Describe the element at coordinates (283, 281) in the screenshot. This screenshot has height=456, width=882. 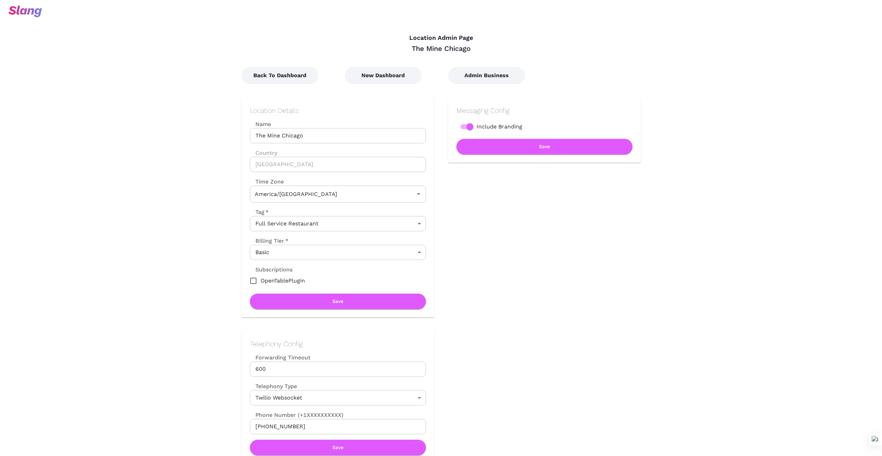
I see `span: OpenTablePlugin` at that location.